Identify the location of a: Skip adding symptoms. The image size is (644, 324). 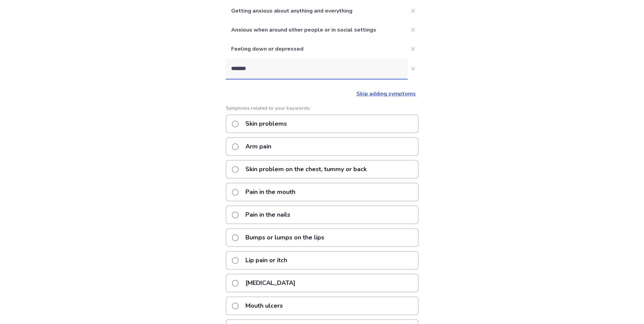
(386, 94).